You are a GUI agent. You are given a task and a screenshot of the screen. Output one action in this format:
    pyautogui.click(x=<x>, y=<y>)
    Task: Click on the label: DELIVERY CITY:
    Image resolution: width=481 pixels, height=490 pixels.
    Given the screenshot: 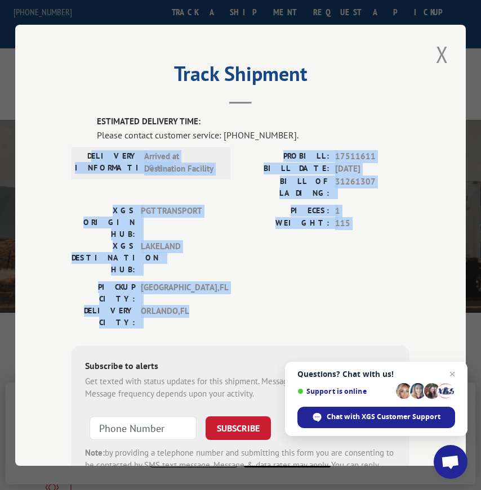 What is the action you would take?
    pyautogui.click(x=103, y=316)
    